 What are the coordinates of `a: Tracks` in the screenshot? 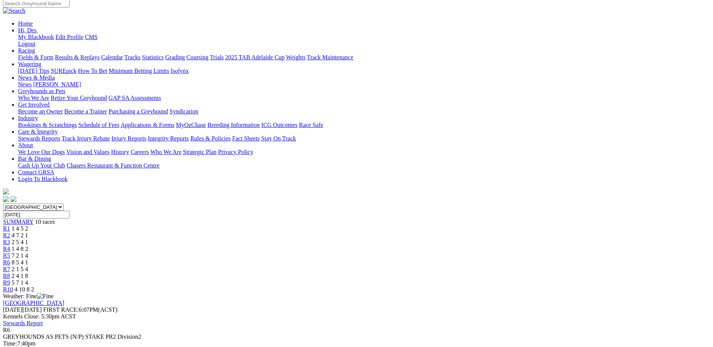 It's located at (132, 57).